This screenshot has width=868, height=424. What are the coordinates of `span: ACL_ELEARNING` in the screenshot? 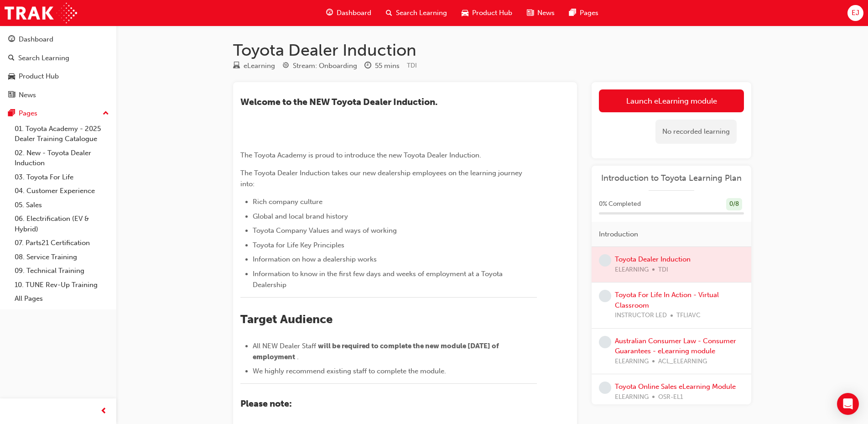 It's located at (682, 361).